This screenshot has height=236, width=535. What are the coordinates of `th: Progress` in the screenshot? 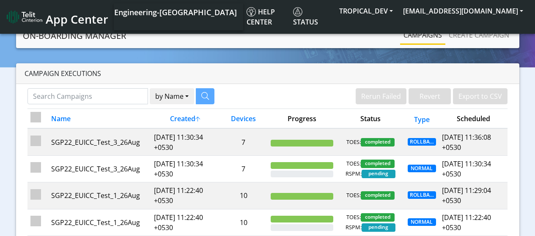 It's located at (301, 119).